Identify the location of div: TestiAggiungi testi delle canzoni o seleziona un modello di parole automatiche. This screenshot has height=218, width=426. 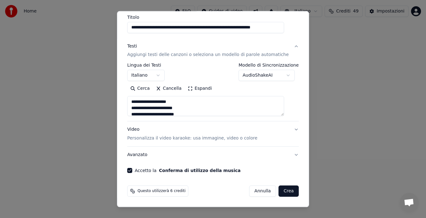
(213, 92).